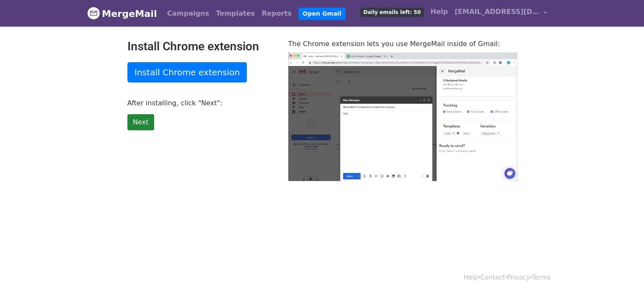 The width and height of the screenshot is (644, 294). Describe the element at coordinates (94, 13) in the screenshot. I see `img: MergeMail logo` at that location.